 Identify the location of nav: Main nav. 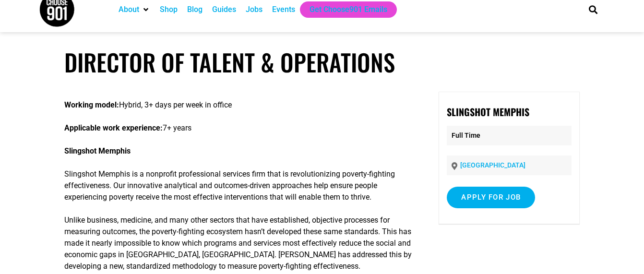
(343, 10).